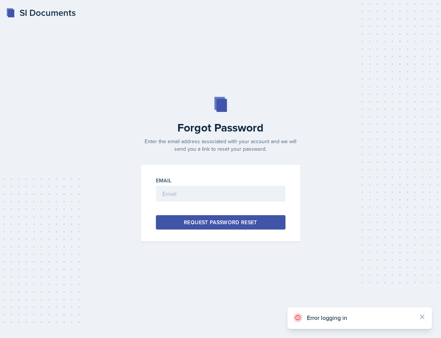 The image size is (441, 338). Describe the element at coordinates (220, 222) in the screenshot. I see `div: Request Password Reset` at that location.